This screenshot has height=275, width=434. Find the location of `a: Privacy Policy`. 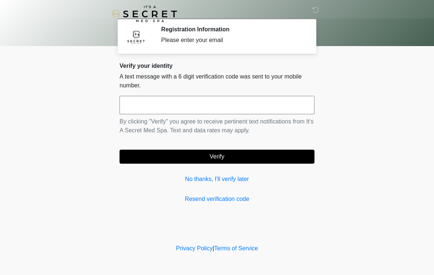

a: Privacy Policy is located at coordinates (195, 248).